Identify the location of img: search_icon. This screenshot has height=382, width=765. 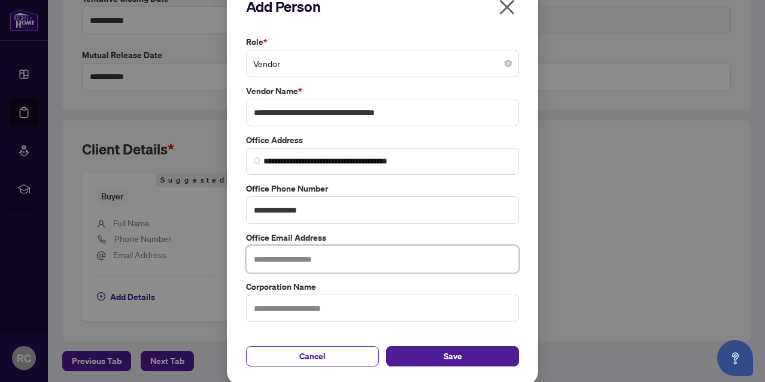
(257, 161).